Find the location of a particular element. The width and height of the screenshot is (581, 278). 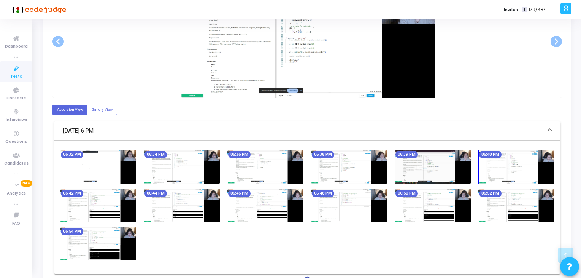

img: screenshot-1759928693468.jpeg is located at coordinates (182, 166).